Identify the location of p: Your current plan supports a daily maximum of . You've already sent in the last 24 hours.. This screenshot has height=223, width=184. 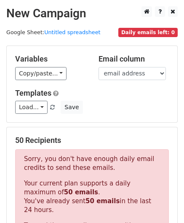
(92, 197).